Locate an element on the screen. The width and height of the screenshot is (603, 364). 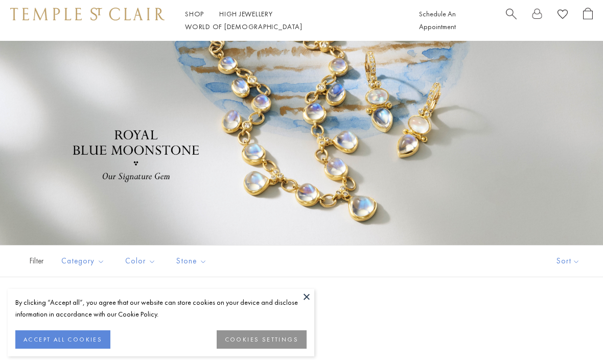
nav: Main navigation is located at coordinates (290, 21).